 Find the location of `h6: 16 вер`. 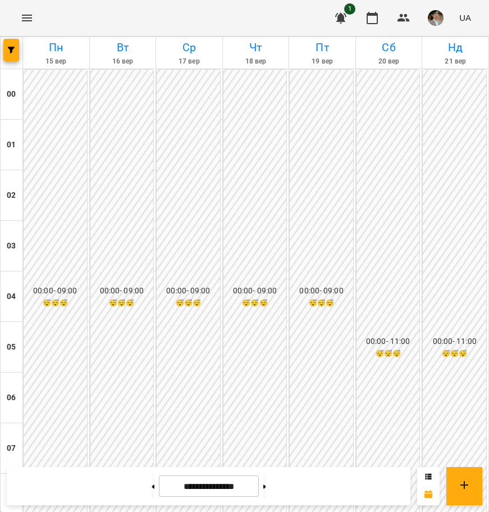

h6: 16 вер is located at coordinates (123, 61).